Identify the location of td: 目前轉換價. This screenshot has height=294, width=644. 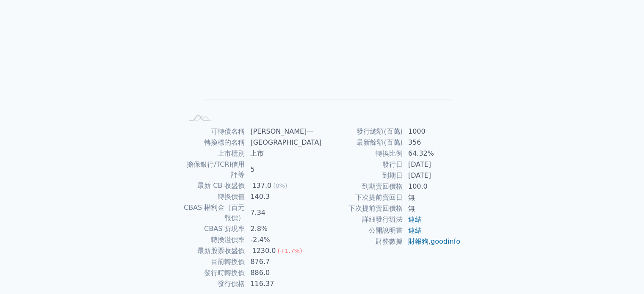
(214, 262).